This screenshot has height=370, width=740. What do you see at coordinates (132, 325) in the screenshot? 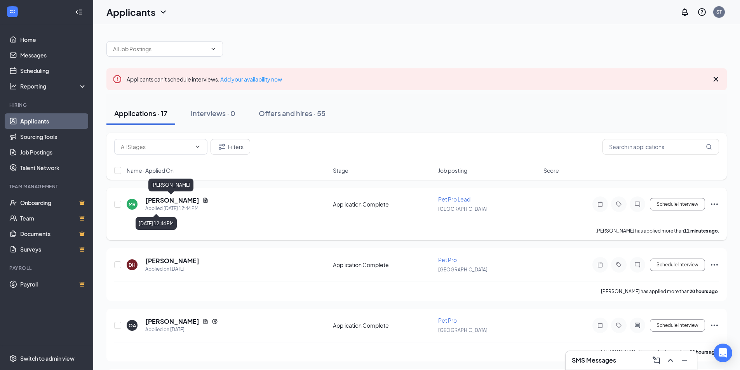
I see `div: OA` at bounding box center [132, 325].